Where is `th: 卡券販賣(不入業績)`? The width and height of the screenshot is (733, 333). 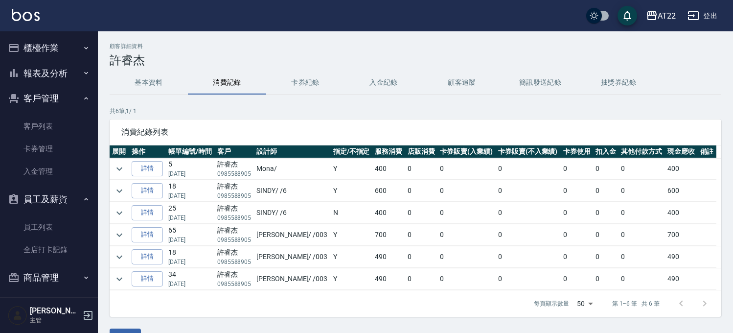
th: 卡券販賣(不入業績) is located at coordinates (528, 152).